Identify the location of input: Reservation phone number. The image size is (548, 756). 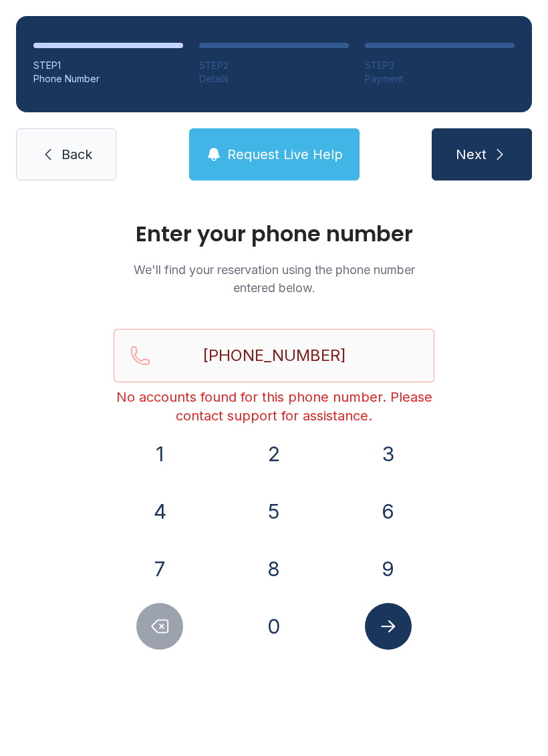
(274, 356).